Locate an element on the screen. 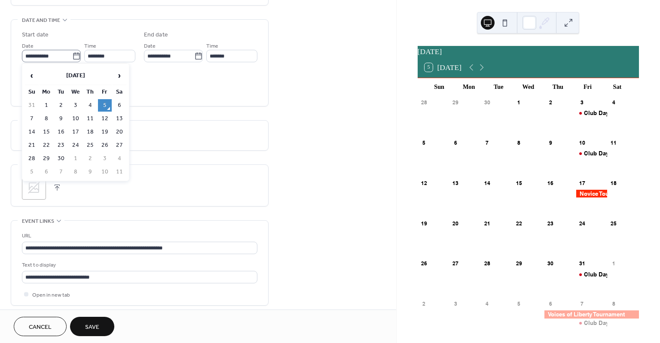 Image resolution: width=660 pixels, height=343 pixels. div: Thu is located at coordinates (558, 87).